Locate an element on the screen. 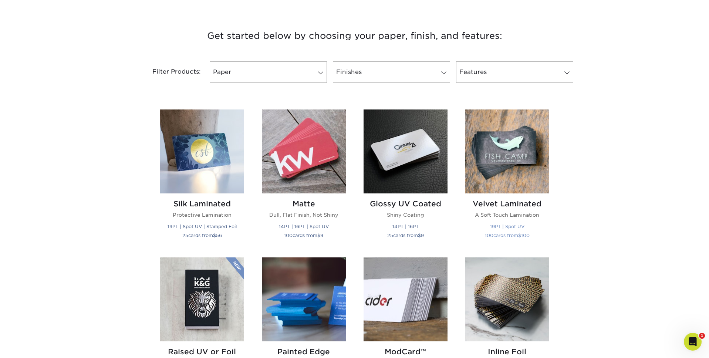  img: Silk Laminated Business Cards is located at coordinates (202, 151).